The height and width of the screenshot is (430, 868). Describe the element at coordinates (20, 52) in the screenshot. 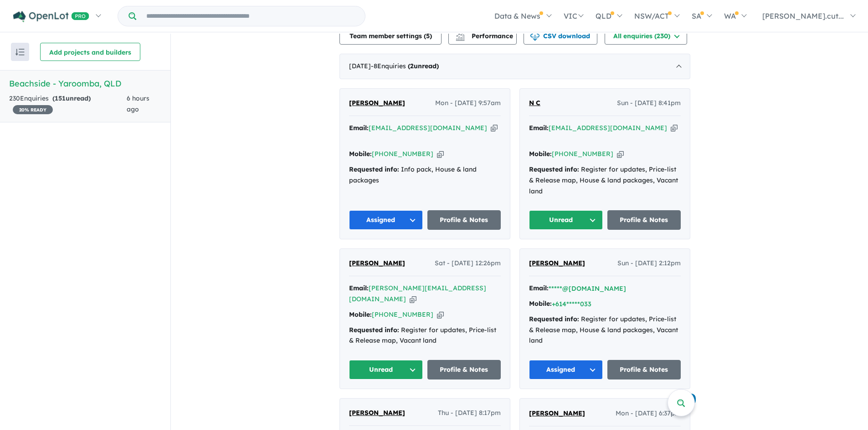

I see `img: sort.svg` at that location.